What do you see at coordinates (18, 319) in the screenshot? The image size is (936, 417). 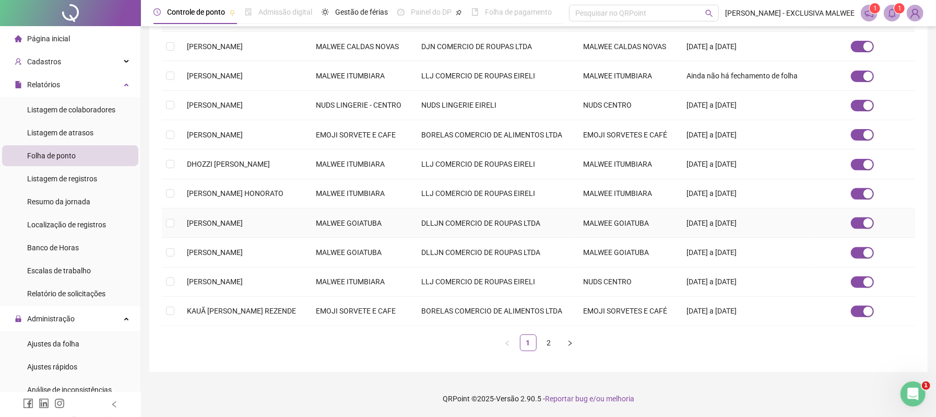 I see `span: lock` at bounding box center [18, 319].